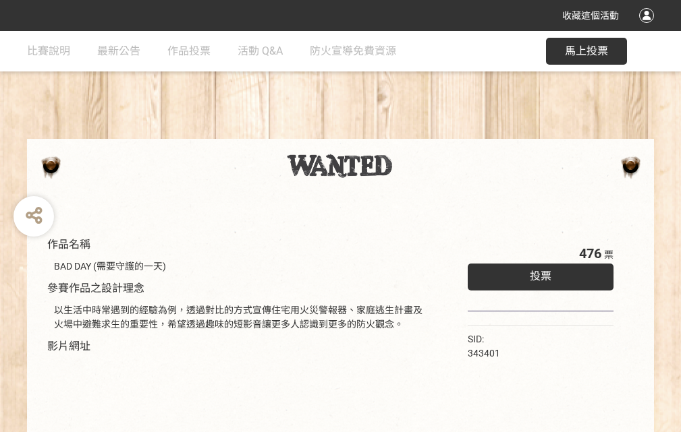 Image resolution: width=681 pixels, height=432 pixels. I want to click on span: 476, so click(590, 254).